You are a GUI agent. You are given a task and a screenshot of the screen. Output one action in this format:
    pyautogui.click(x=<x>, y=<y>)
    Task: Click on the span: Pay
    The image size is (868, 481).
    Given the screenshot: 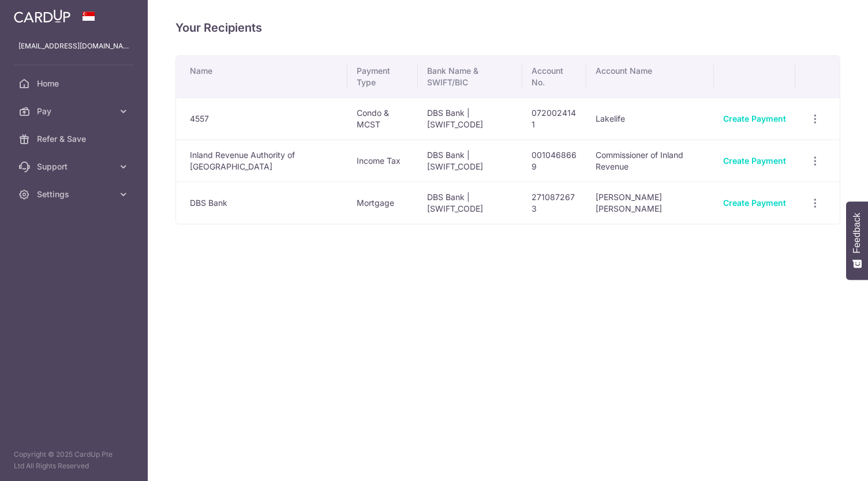 What is the action you would take?
    pyautogui.click(x=75, y=111)
    